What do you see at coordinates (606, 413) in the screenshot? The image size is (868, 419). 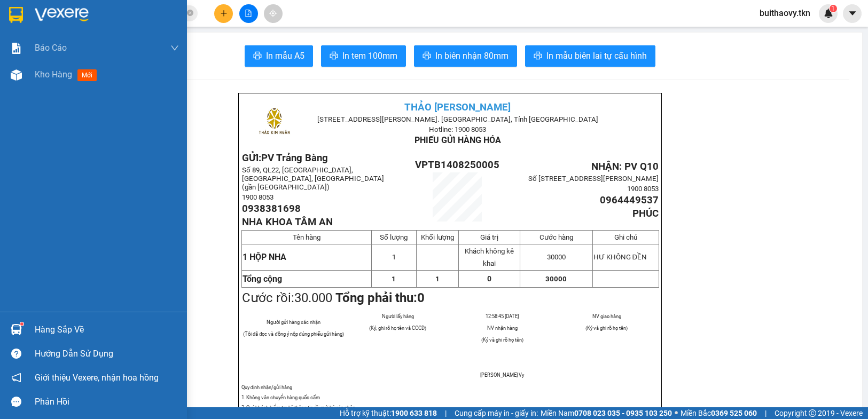 I see `span: Miền Nam` at bounding box center [606, 413].